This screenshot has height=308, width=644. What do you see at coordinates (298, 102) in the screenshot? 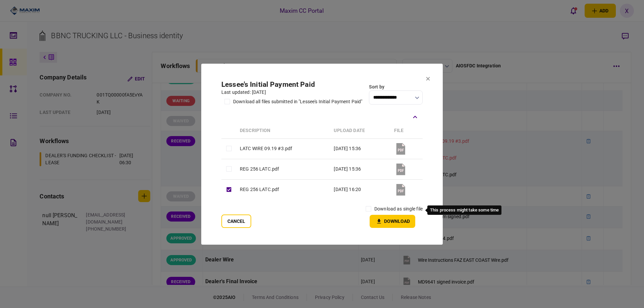
I see `div: download all files submitted in "Lessee's Initial Payment Paid"` at bounding box center [298, 102].